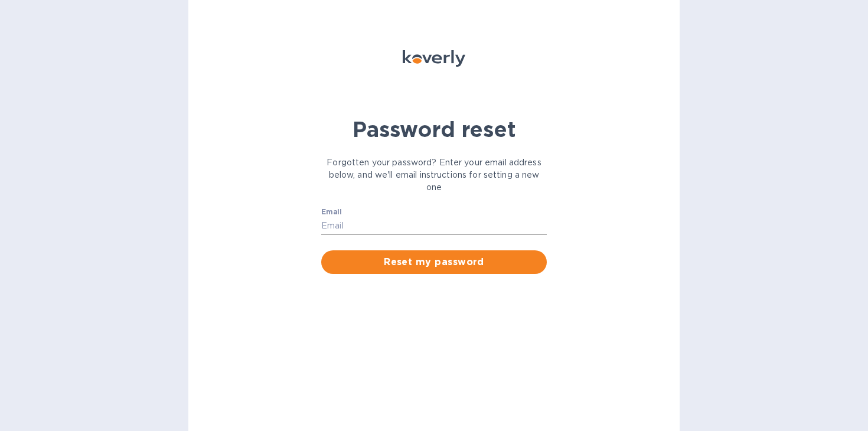  Describe the element at coordinates (434, 263) in the screenshot. I see `button: Reset my password` at that location.